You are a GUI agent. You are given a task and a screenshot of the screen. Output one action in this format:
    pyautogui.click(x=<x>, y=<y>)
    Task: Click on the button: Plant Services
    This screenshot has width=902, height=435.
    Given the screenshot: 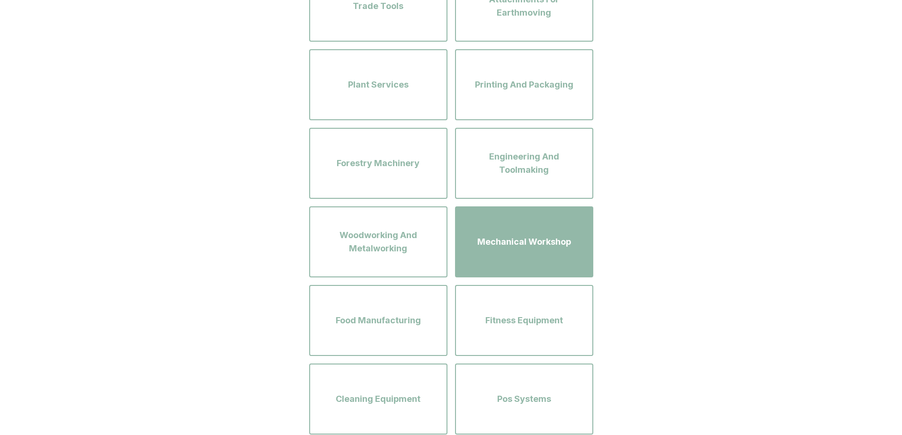 What is the action you would take?
    pyautogui.click(x=379, y=85)
    